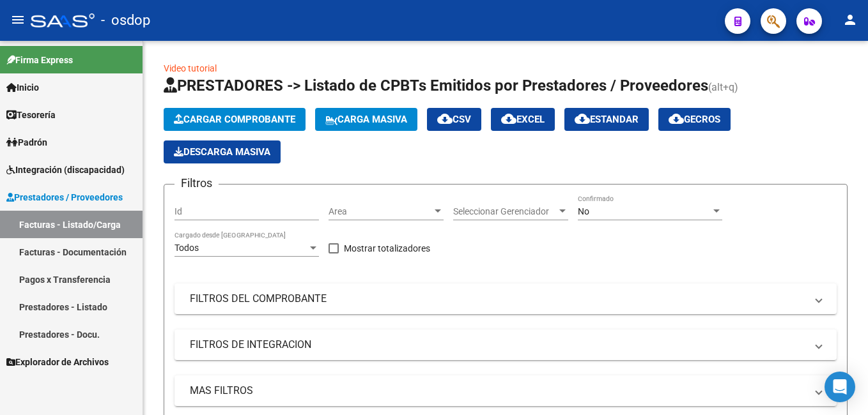 The image size is (868, 415). What do you see at coordinates (694, 119) in the screenshot?
I see `span: Gecros` at bounding box center [694, 119].